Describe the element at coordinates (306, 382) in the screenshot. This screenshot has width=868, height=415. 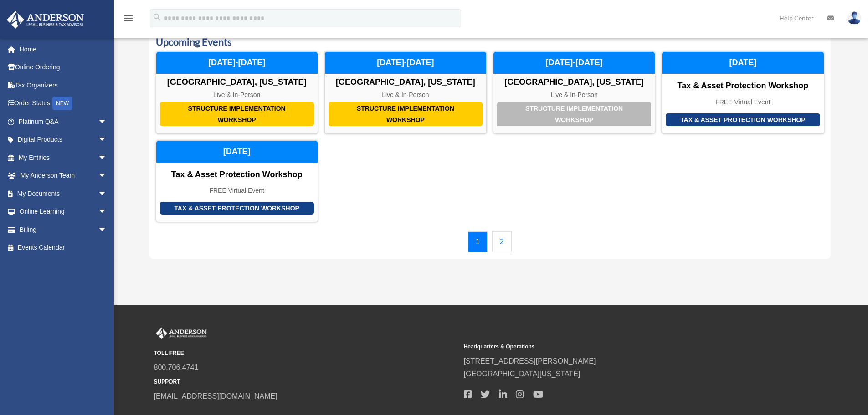
I see `small: SUPPORT` at that location.